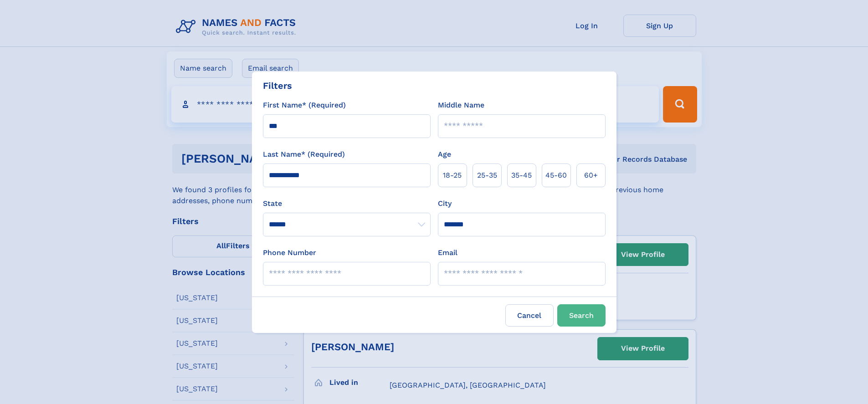 The image size is (868, 404). Describe the element at coordinates (304, 105) in the screenshot. I see `label: First Name* (Required)` at that location.